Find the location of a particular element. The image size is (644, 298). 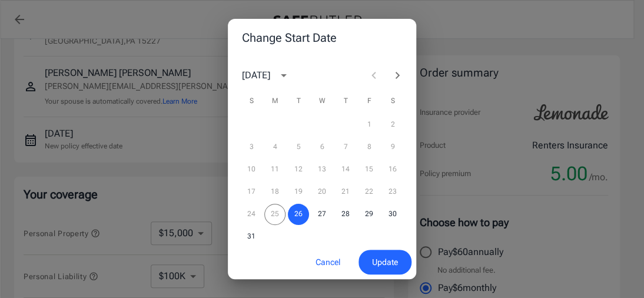

button: 28 is located at coordinates (345, 214).